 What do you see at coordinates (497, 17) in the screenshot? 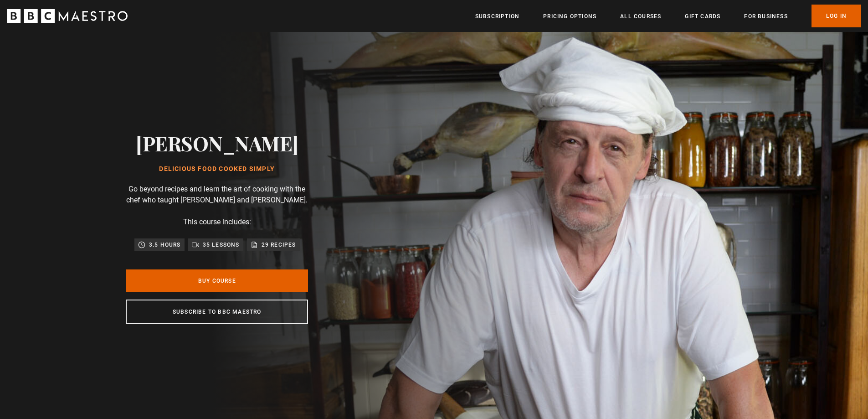
I see `a: Subscription` at bounding box center [497, 17].